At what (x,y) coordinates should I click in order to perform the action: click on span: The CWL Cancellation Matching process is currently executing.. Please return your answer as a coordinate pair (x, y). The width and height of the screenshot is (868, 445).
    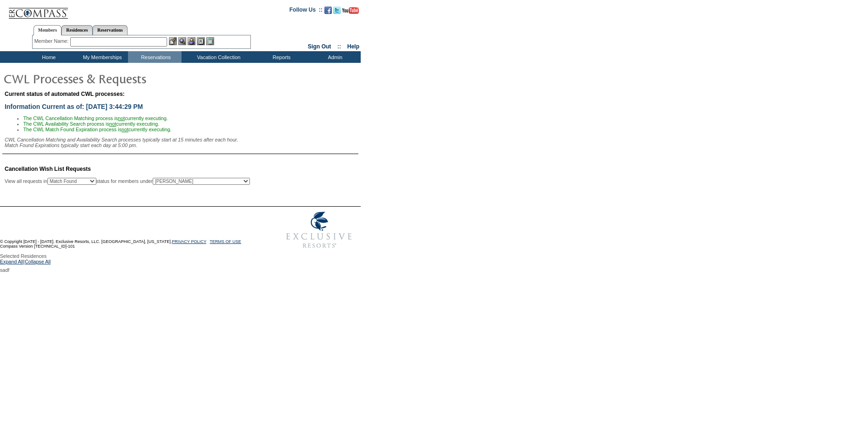
    Looking at the image, I should click on (95, 118).